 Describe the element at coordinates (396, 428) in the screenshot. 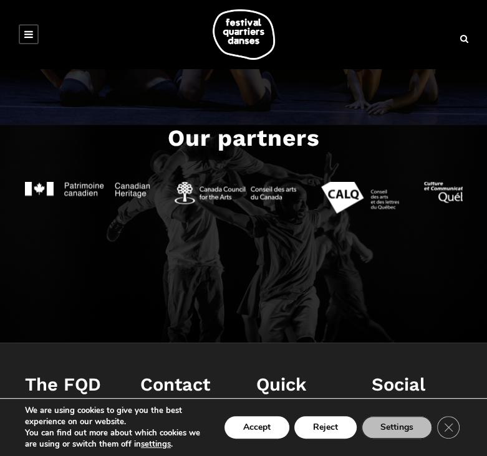

I see `button: Settings` at that location.